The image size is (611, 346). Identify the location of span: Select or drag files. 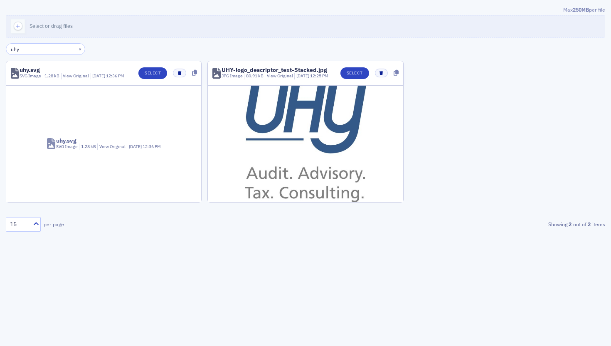
(51, 26).